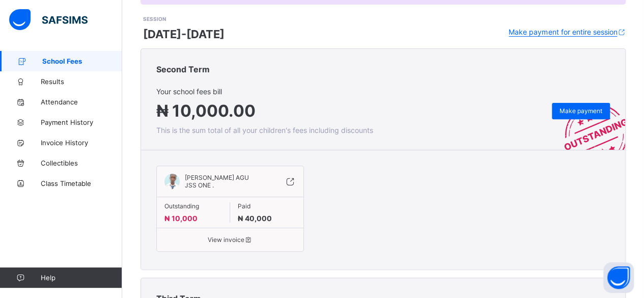 Image resolution: width=644 pixels, height=298 pixels. What do you see at coordinates (206, 110) in the screenshot?
I see `span: ₦ 10,000.00` at bounding box center [206, 110].